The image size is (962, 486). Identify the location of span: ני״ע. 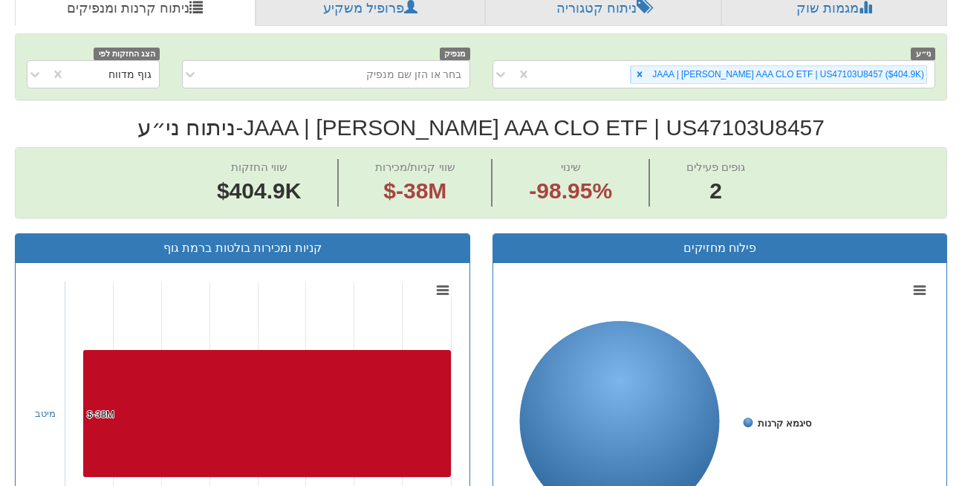
(923, 53).